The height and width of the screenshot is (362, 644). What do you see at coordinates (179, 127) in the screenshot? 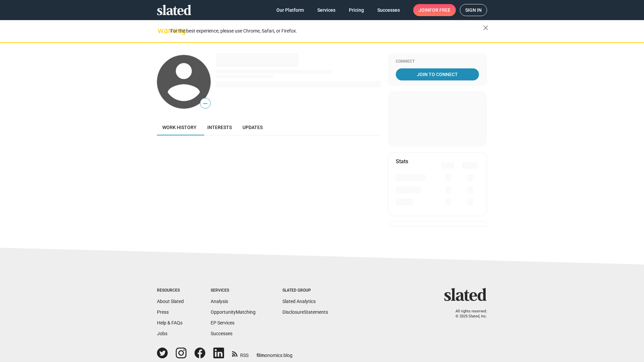
I see `a: Work history` at bounding box center [179, 127].